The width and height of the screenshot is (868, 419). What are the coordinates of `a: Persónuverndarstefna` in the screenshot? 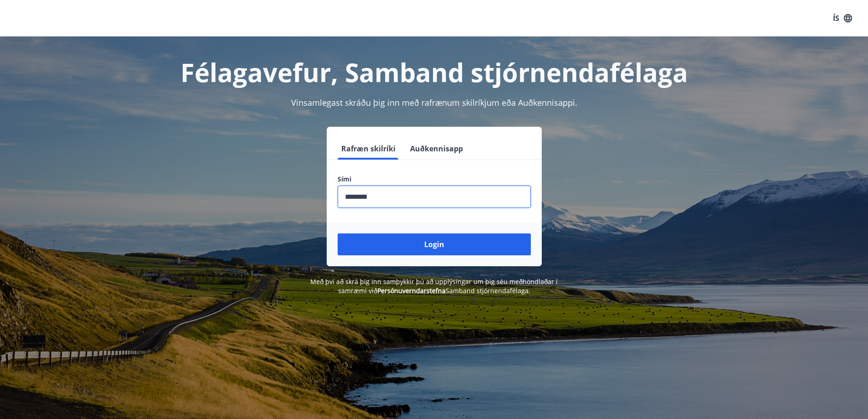 It's located at (412, 291).